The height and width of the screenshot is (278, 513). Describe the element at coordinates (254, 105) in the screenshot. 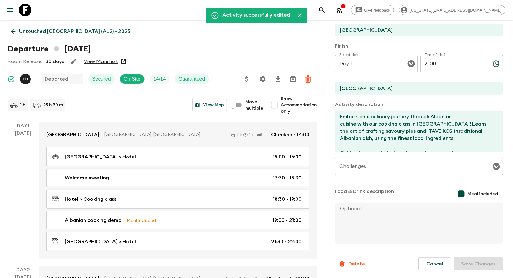

I see `span: Move multiple` at that location.